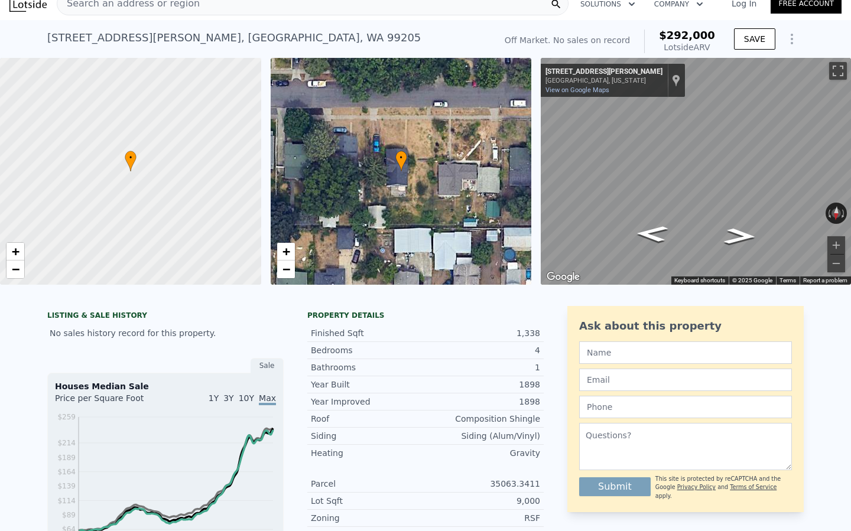 The width and height of the screenshot is (851, 531). I want to click on button: Keyboard shortcuts, so click(700, 281).